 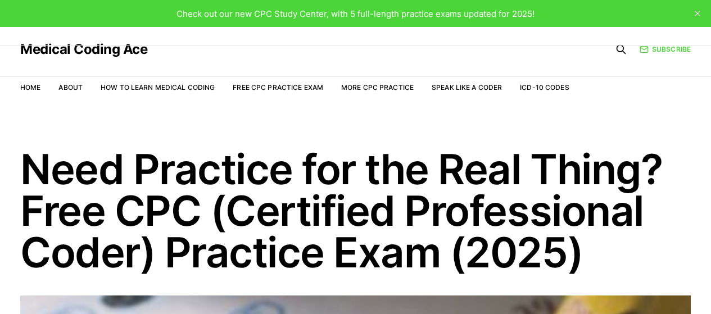 I want to click on a: About, so click(x=70, y=87).